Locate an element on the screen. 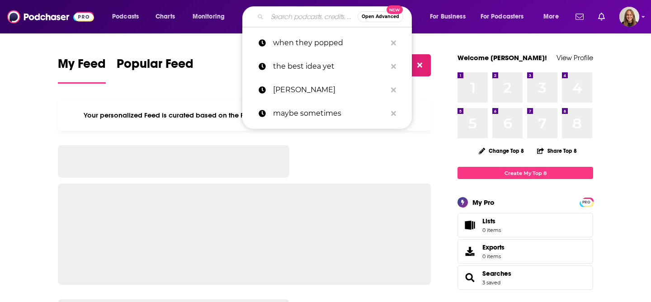  a: when they popped is located at coordinates (327, 43).